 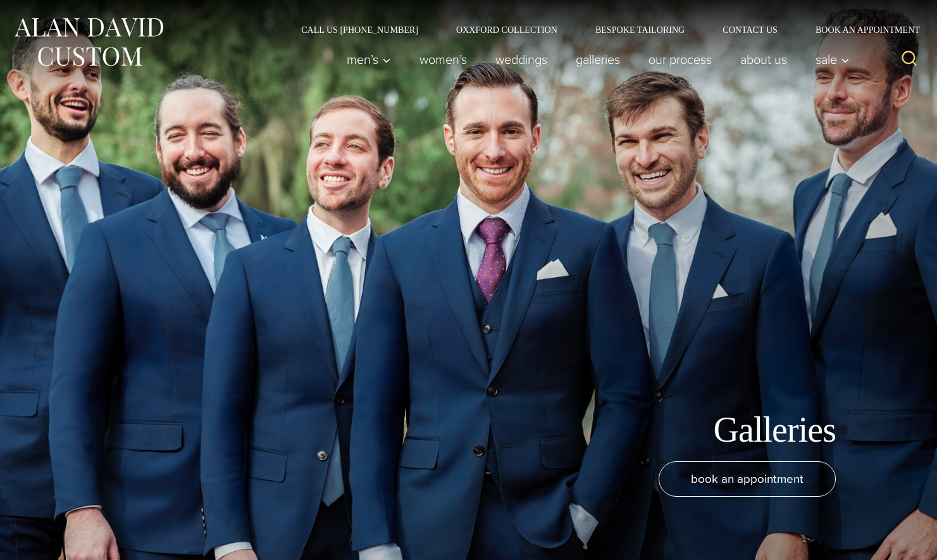 I want to click on a: Contact Us, so click(x=750, y=30).